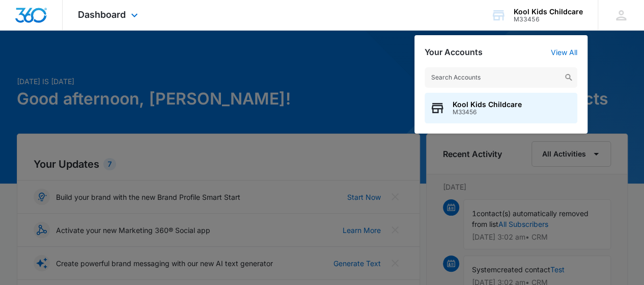 The image size is (644, 285). Describe the element at coordinates (564, 52) in the screenshot. I see `a: View All` at that location.